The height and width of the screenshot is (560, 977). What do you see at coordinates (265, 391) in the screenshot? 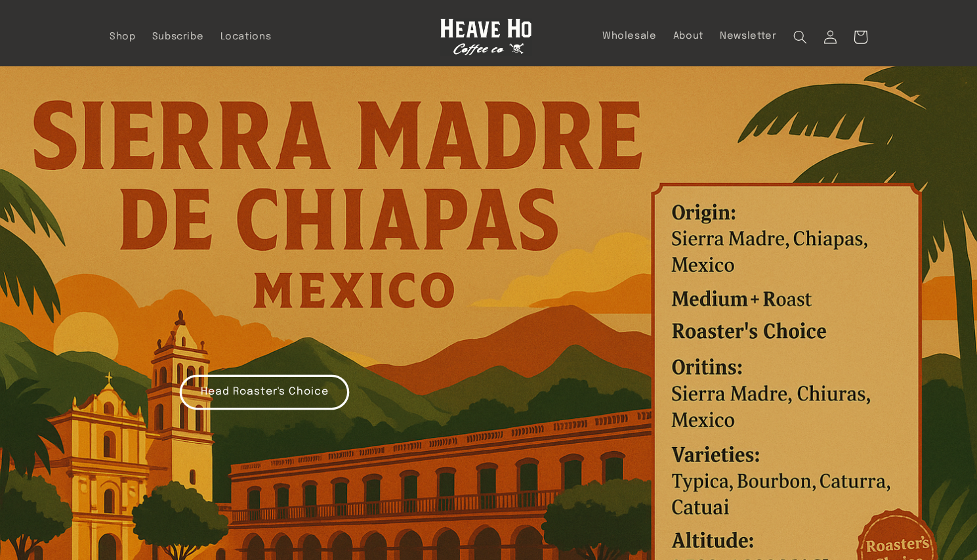
I see `a: Head Roaster's Choice` at bounding box center [265, 391].